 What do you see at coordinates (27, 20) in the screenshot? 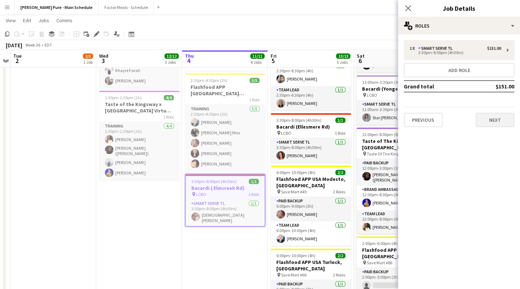
I see `span: Edit` at bounding box center [27, 20].